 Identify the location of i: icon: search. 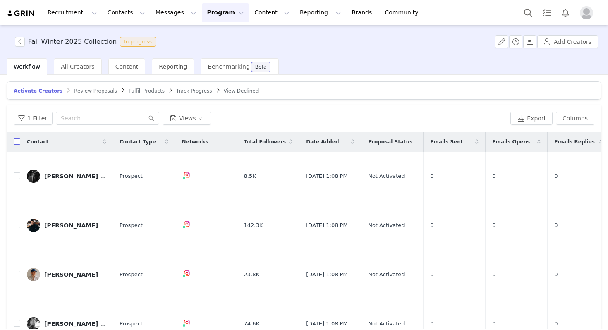
(151, 118).